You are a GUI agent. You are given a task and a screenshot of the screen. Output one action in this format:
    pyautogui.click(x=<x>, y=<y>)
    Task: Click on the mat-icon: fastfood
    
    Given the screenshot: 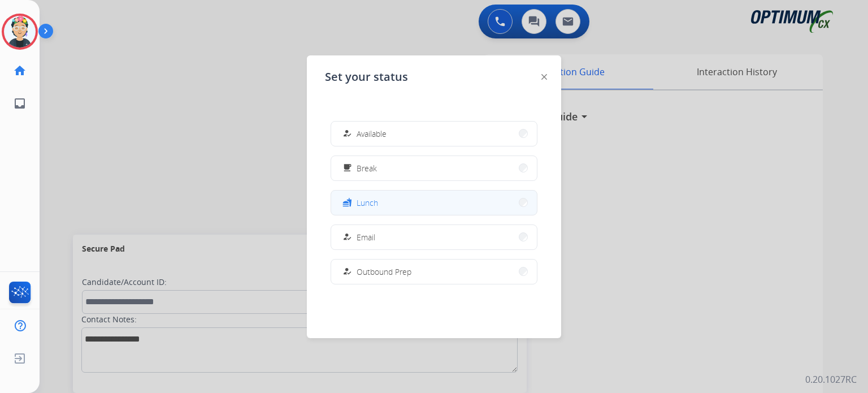 What is the action you would take?
    pyautogui.click(x=347, y=203)
    